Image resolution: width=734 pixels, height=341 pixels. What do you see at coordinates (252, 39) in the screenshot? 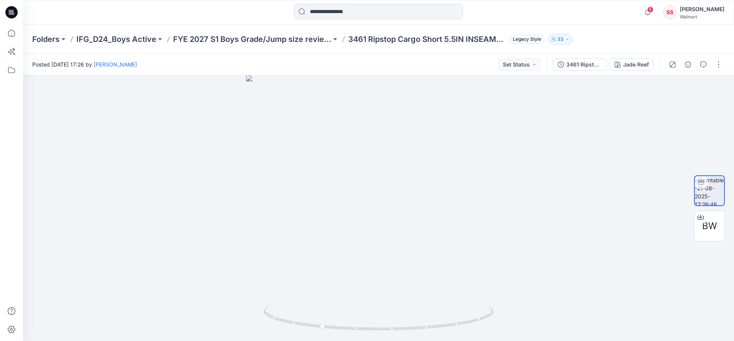
I see `p: FYE 2027 S1 Boys Grade/Jump size review - ASTM grades` at bounding box center [252, 39].